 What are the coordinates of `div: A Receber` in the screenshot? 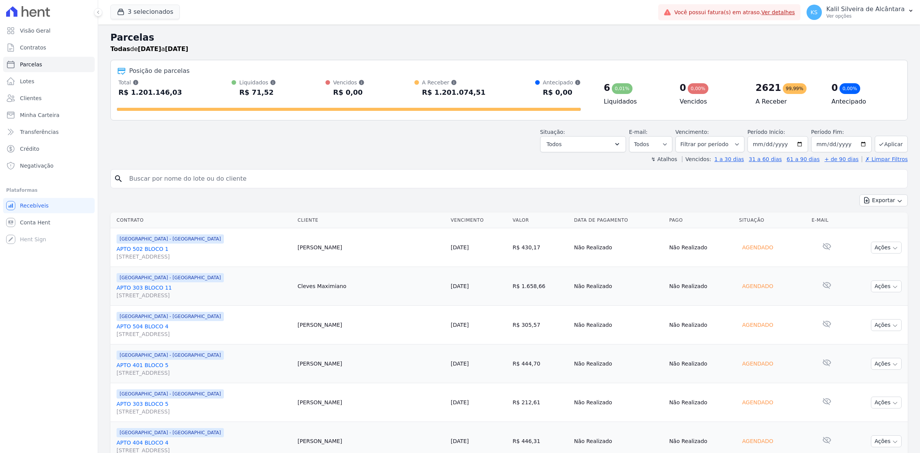 It's located at (454, 82).